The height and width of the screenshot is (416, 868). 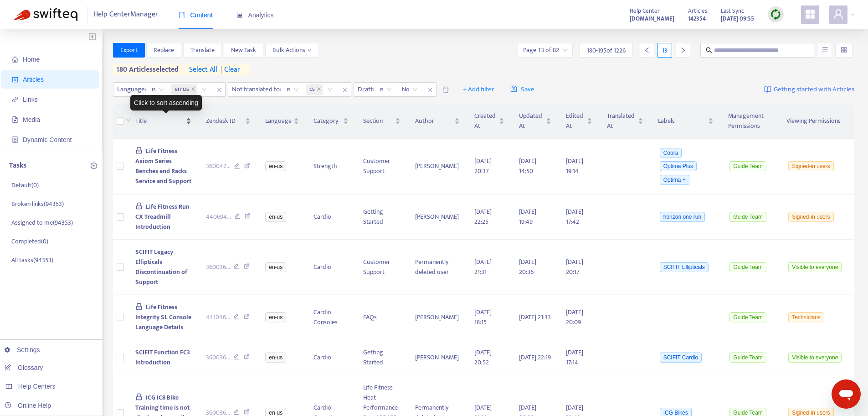 I want to click on span: horizon one run, so click(x=682, y=217).